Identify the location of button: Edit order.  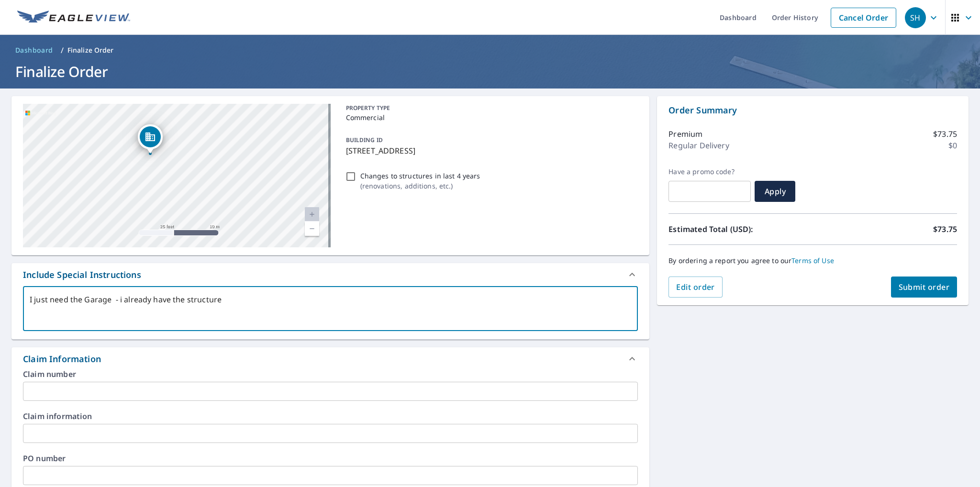
(696, 287).